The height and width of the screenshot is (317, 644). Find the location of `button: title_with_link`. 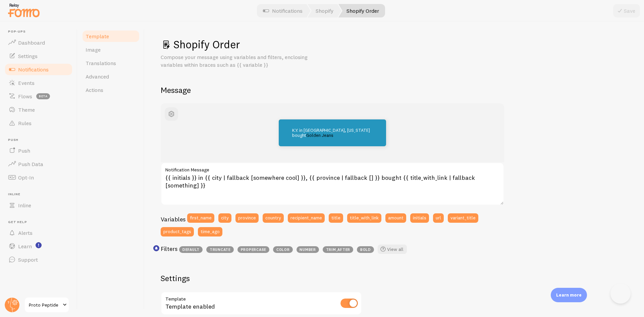

button: title_with_link is located at coordinates (364, 218).